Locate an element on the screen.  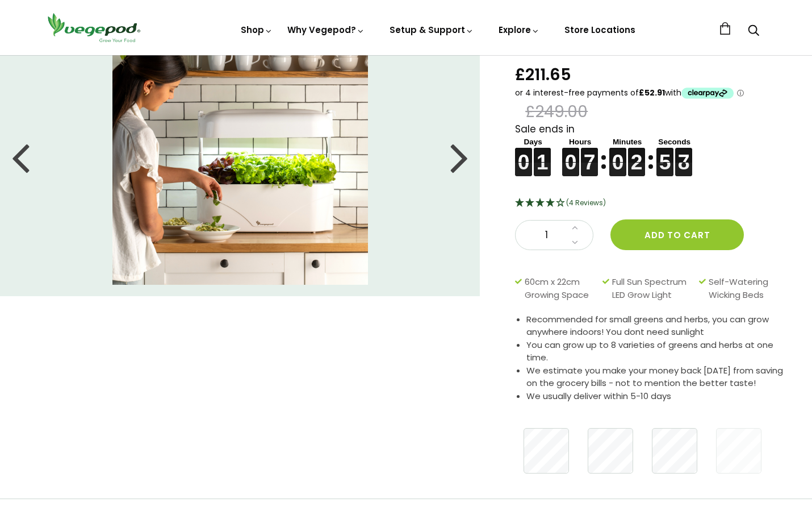
figure: 1 is located at coordinates (542, 155).